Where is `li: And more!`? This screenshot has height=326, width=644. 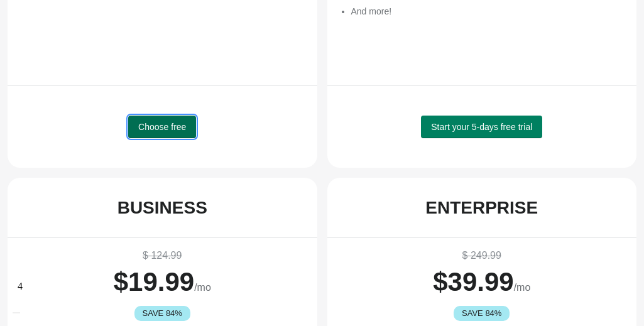
li: And more! is located at coordinates (487, 12).